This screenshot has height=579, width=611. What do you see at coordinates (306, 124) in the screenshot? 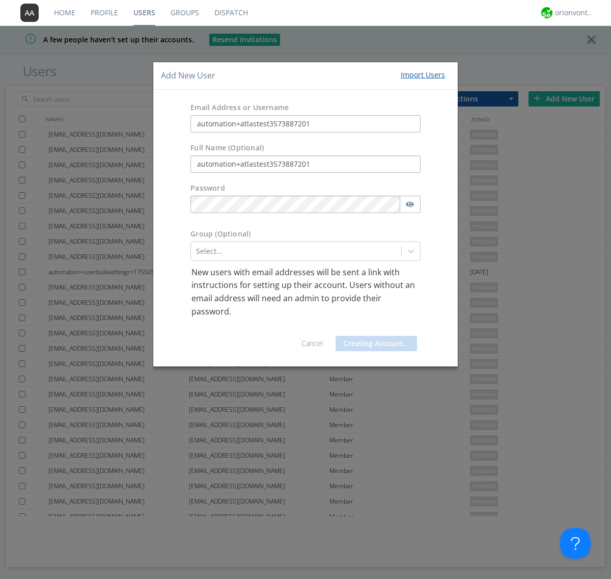
I see `input: e.g. email@address.com, Housekeeping1` at bounding box center [306, 124].